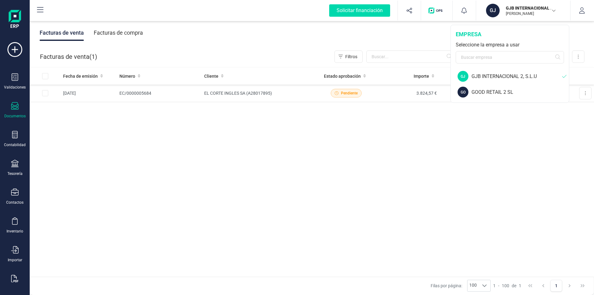  Describe the element at coordinates (359, 11) in the screenshot. I see `div: Solicitar financiación` at that location.